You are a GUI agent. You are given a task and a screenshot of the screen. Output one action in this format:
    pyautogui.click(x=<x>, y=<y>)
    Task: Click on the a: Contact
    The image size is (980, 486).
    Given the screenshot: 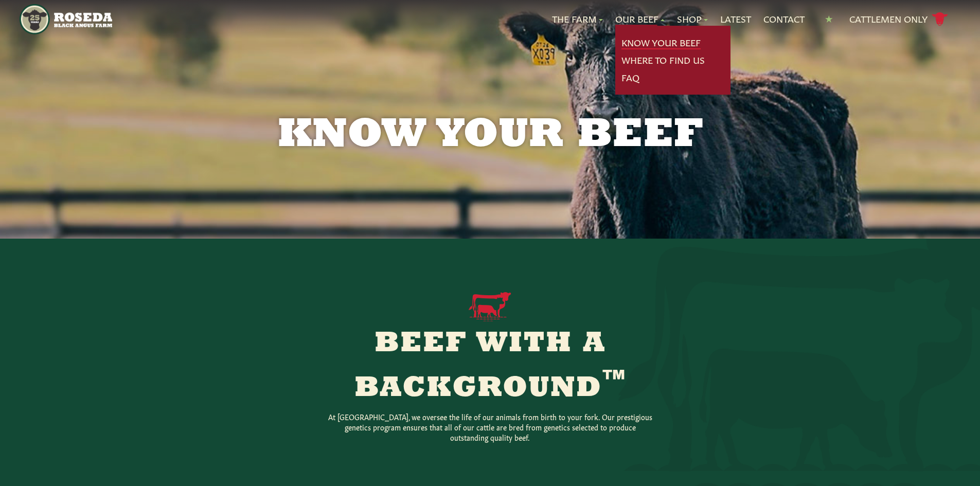 What is the action you would take?
    pyautogui.click(x=784, y=19)
    